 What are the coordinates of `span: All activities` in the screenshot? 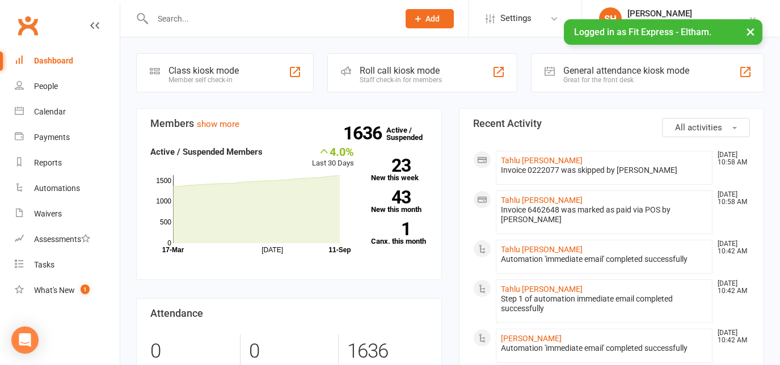 It's located at (698, 128).